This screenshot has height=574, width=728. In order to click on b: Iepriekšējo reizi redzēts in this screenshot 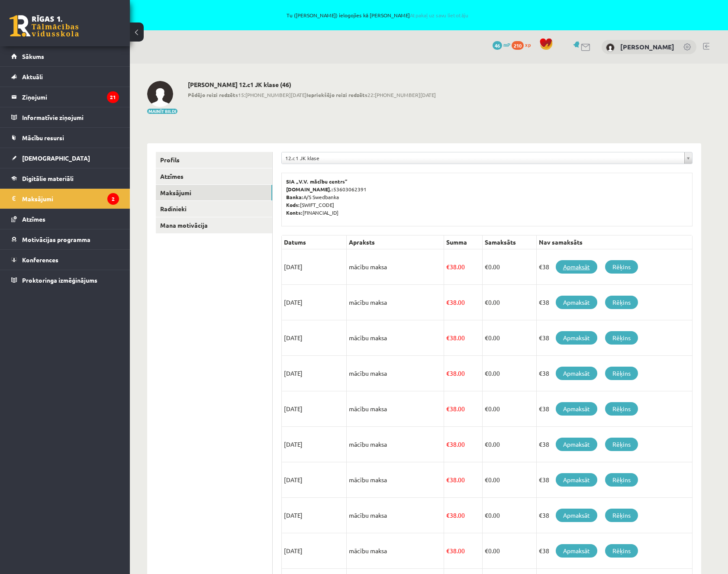, I will do `click(337, 95)`.